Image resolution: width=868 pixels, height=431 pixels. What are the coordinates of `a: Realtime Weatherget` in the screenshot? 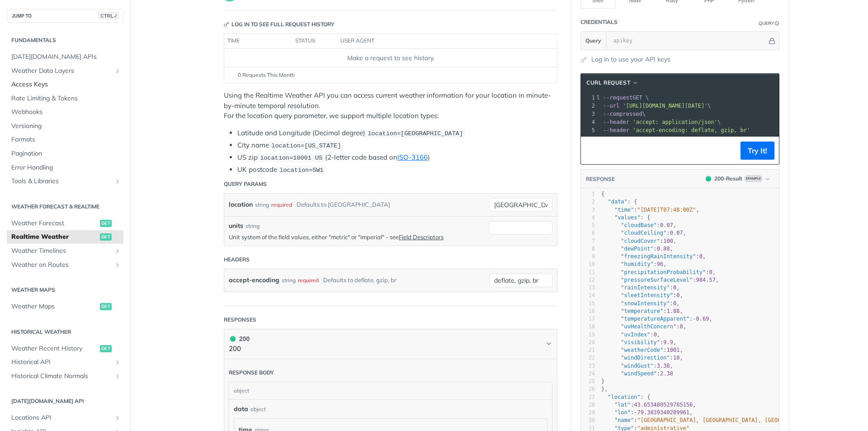 It's located at (65, 237).